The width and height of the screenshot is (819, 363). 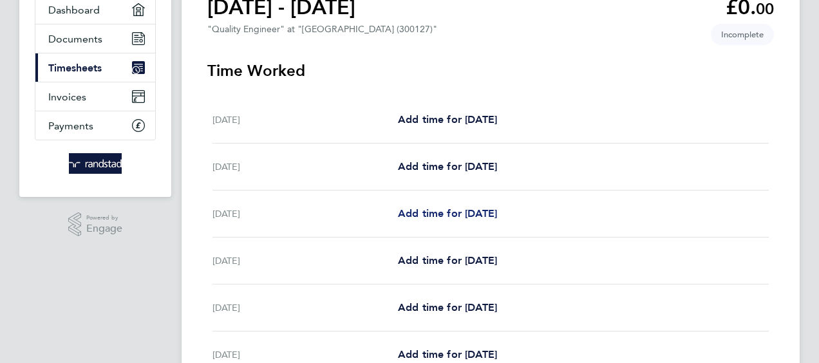 I want to click on img: randstad-logo-retina.png, so click(x=95, y=164).